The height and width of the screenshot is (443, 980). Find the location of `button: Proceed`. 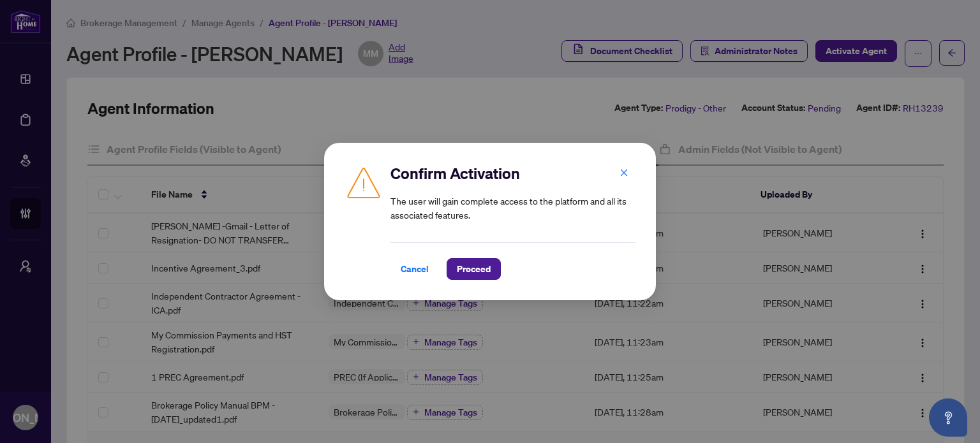

button: Proceed is located at coordinates (473, 269).